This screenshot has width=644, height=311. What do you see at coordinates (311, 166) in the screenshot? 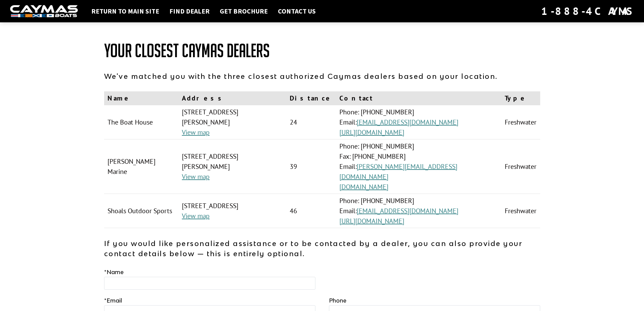
I see `td: 39` at bounding box center [311, 166].